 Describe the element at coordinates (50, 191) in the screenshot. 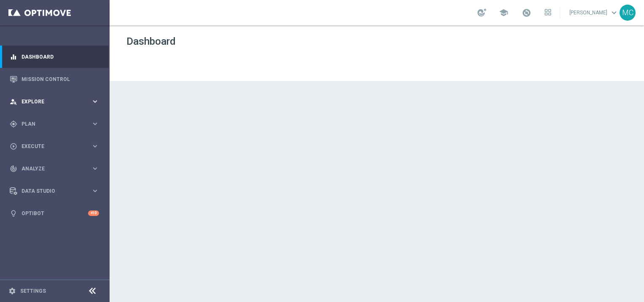

I see `div: Data Studio` at that location.